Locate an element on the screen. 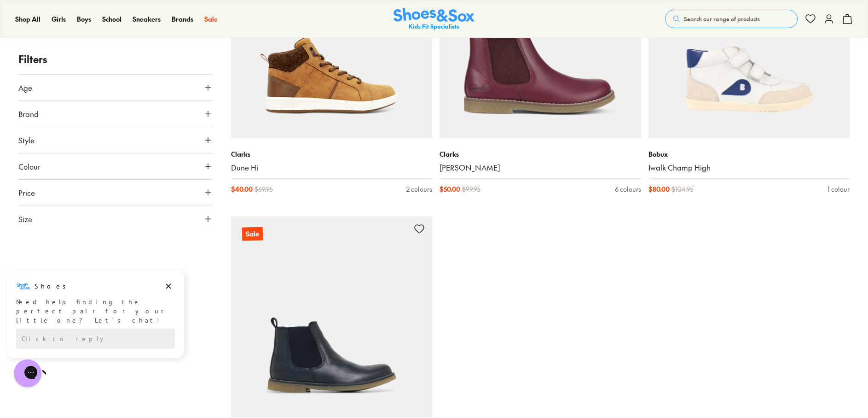  img: SNS_Logo_Responsive.svg is located at coordinates (434, 19).